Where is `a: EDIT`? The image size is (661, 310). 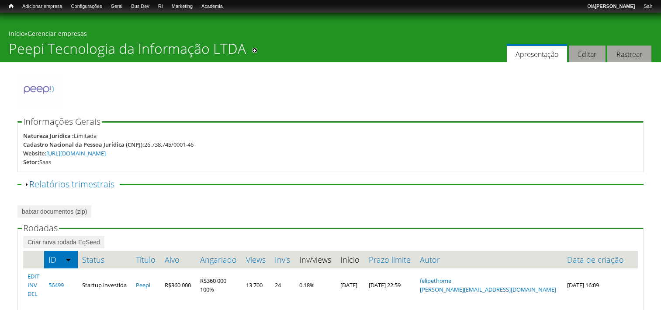 a: EDIT is located at coordinates (33, 276).